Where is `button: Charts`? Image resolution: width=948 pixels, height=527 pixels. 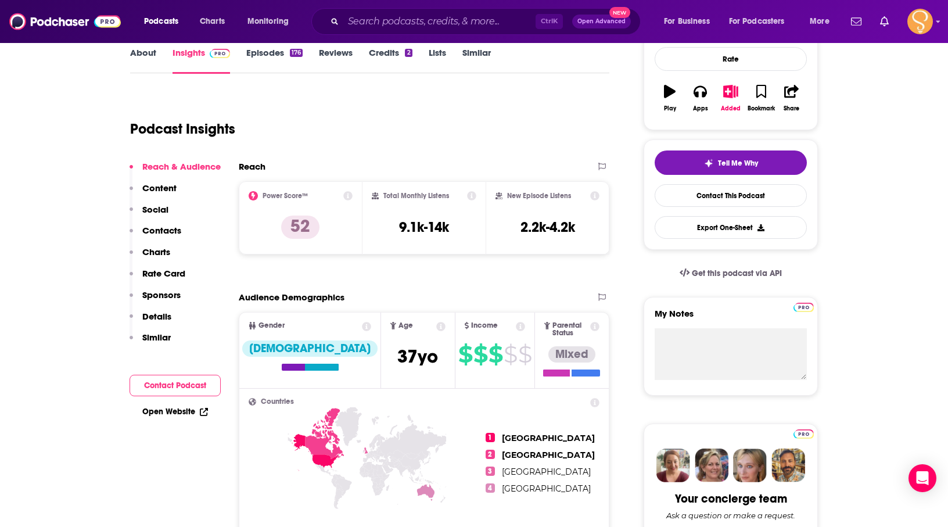
button: Charts is located at coordinates (150, 257).